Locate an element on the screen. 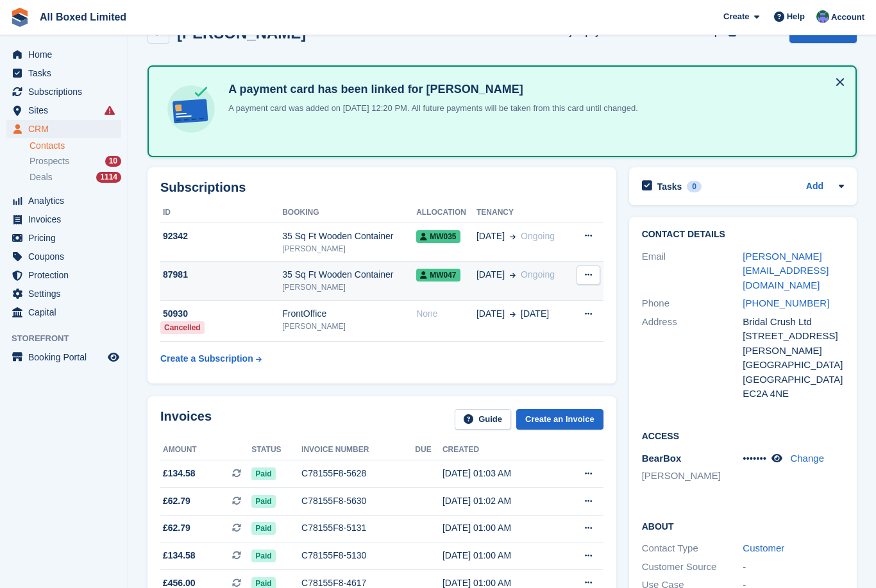 The image size is (876, 588). a: Add is located at coordinates (814, 187).